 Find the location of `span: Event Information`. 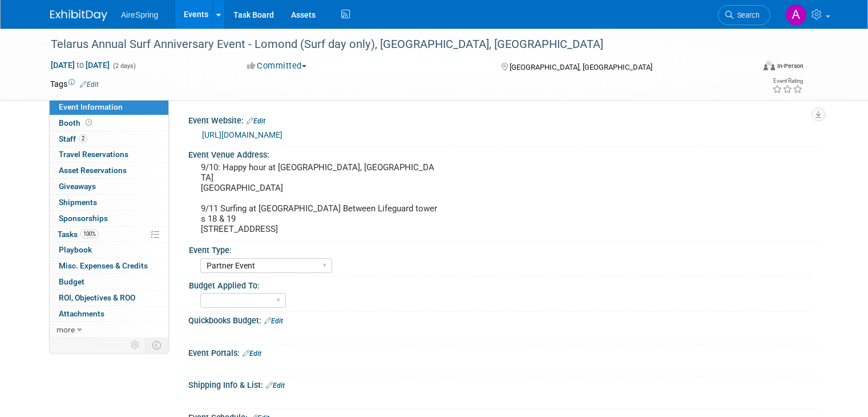

span: Event Information is located at coordinates (91, 107).